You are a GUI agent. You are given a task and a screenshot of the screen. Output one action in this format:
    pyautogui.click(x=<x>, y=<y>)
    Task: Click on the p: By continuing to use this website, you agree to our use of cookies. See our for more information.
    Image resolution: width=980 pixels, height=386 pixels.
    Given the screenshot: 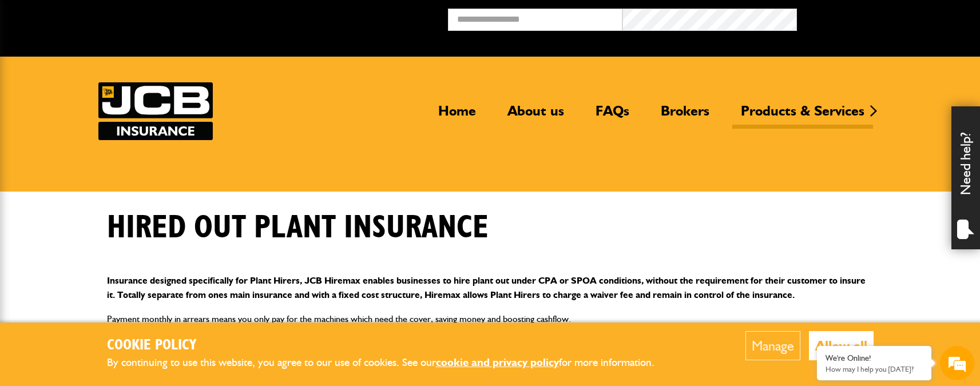 What is the action you would take?
    pyautogui.click(x=390, y=363)
    